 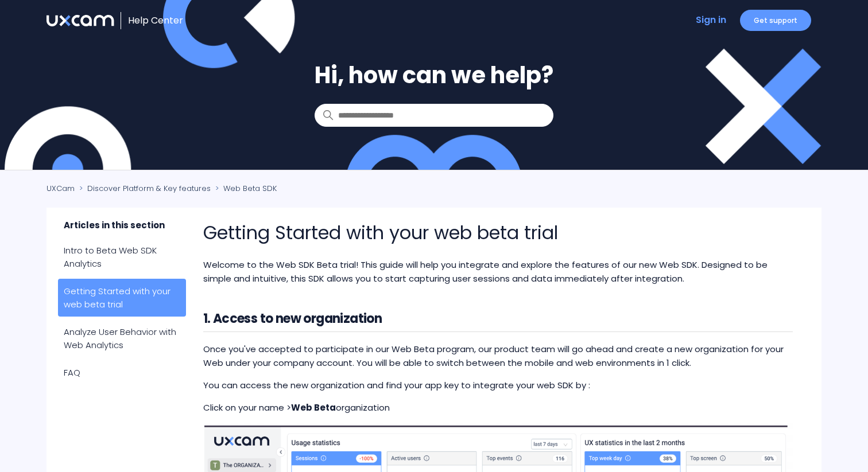 What do you see at coordinates (498, 357) in the screenshot?
I see `p: Once you've accepted to participate in our Web Beta program, our product team will go ahead and c...` at bounding box center [498, 357].